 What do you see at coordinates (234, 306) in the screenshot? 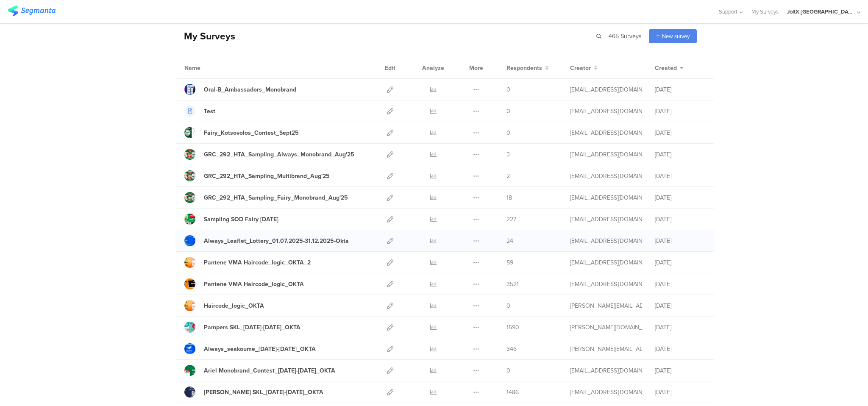
I see `div: Haircode_logic_OKTA` at bounding box center [234, 306].